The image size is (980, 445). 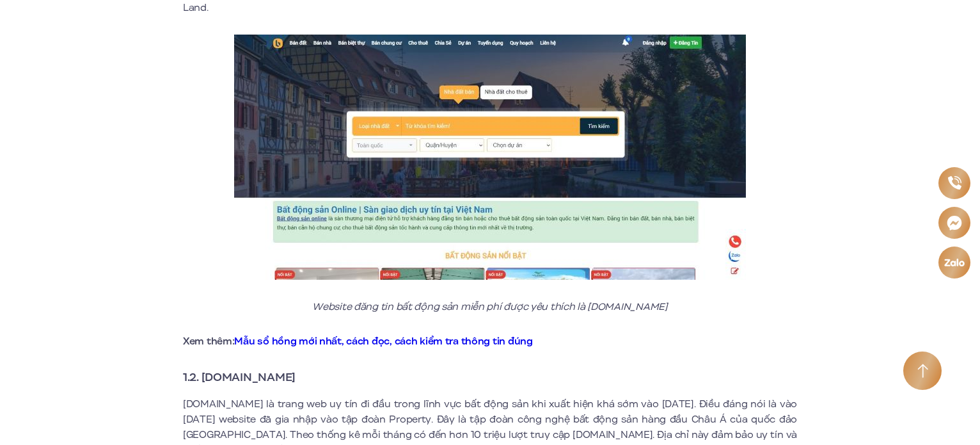 I want to click on img: Messenger icon, so click(x=955, y=222).